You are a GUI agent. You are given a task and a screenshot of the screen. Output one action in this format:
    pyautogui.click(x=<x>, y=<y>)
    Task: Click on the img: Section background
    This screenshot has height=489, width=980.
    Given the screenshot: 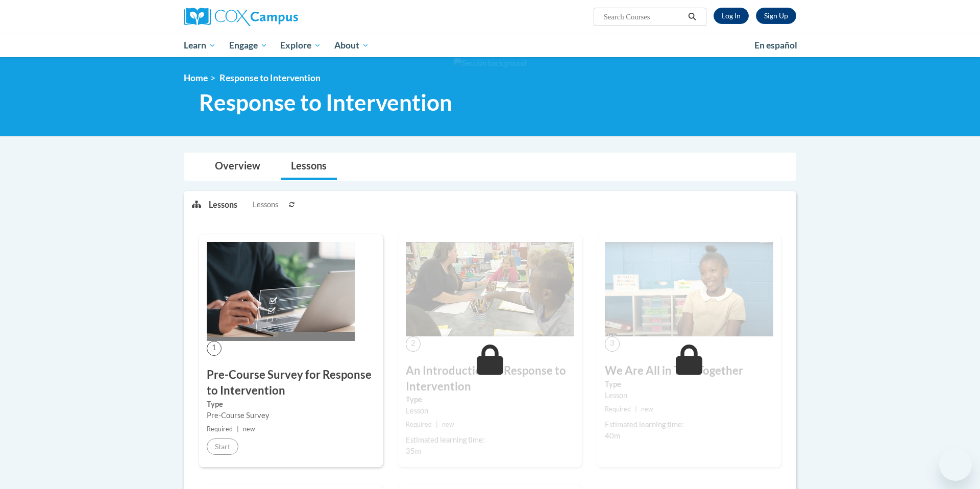 What is the action you would take?
    pyautogui.click(x=490, y=64)
    